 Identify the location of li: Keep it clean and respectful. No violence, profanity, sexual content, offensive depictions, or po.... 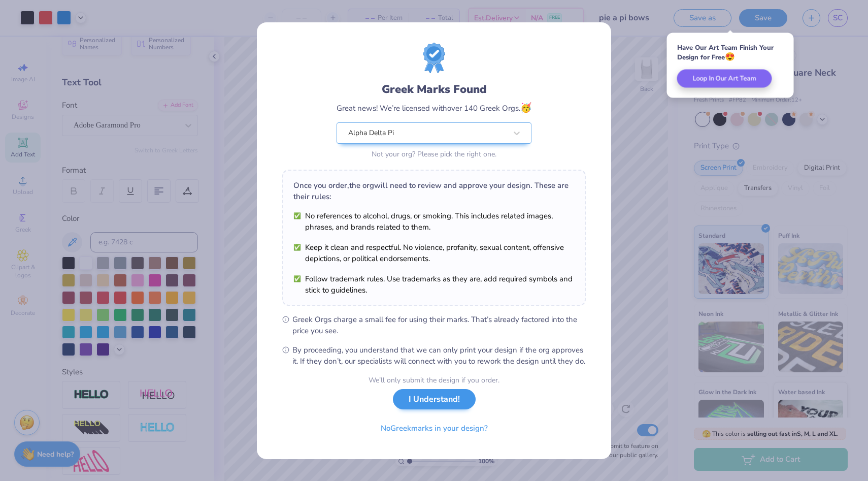
(434, 253).